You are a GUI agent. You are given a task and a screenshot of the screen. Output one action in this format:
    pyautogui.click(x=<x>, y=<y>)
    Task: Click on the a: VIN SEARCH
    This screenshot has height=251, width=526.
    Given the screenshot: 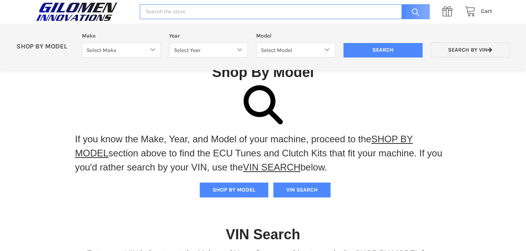 What is the action you would take?
    pyautogui.click(x=271, y=167)
    